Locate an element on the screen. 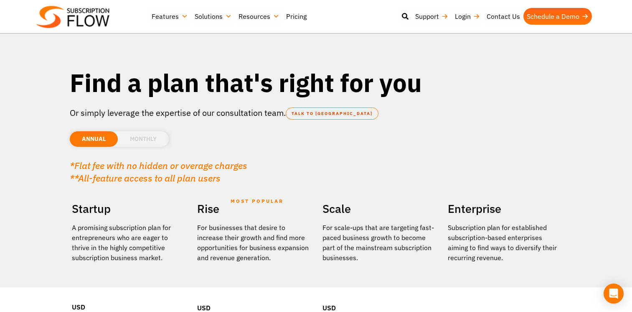 This screenshot has width=632, height=312. a: Schedule a Demo is located at coordinates (558, 16).